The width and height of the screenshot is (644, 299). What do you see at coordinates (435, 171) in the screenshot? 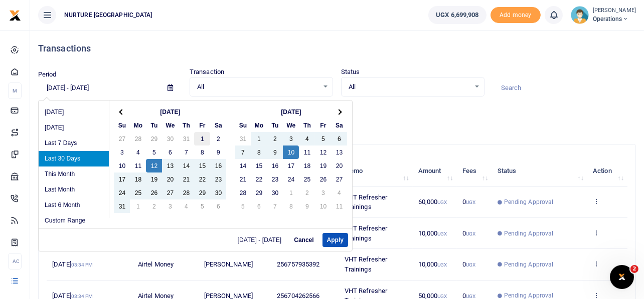
I see `th: Amount: activate to sort column ascending` at bounding box center [435, 171].